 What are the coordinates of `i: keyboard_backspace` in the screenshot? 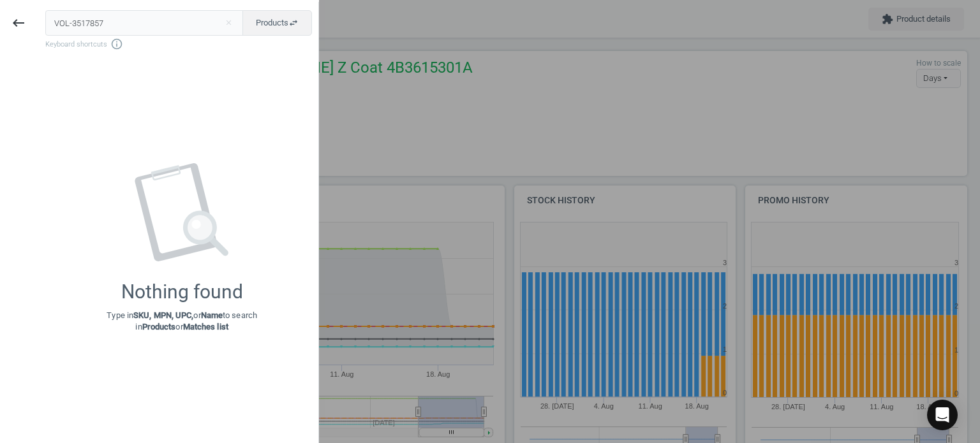 It's located at (18, 23).